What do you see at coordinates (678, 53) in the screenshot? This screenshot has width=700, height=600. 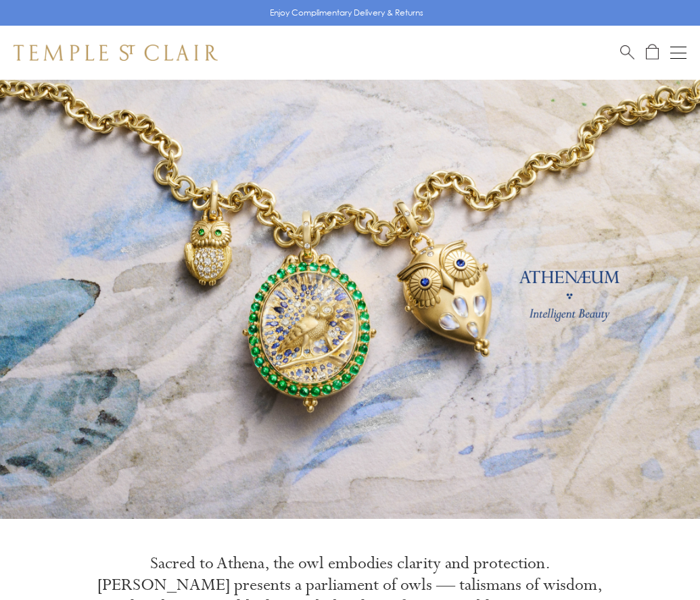 I see `button: Open navigation` at bounding box center [678, 53].